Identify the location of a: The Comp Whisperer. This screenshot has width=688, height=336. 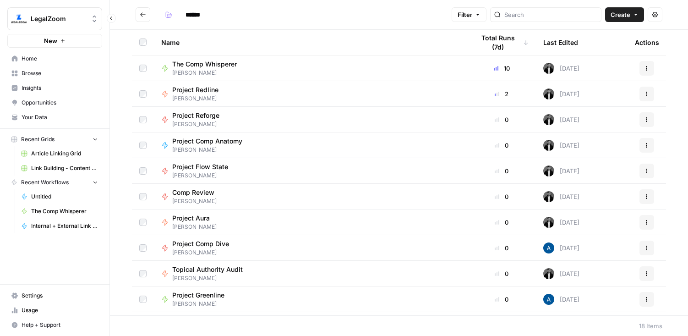
(60, 211).